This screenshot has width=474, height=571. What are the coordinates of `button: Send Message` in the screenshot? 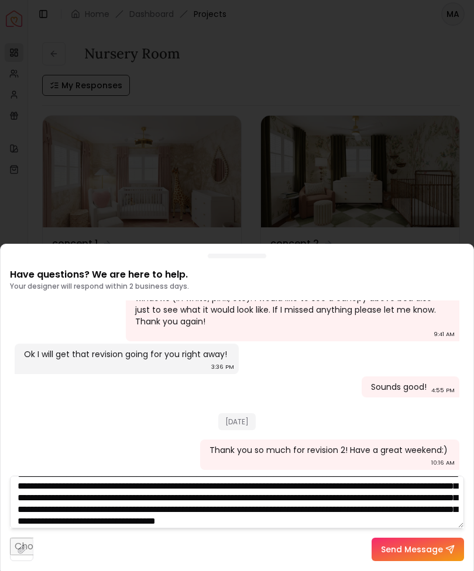 It's located at (418, 550).